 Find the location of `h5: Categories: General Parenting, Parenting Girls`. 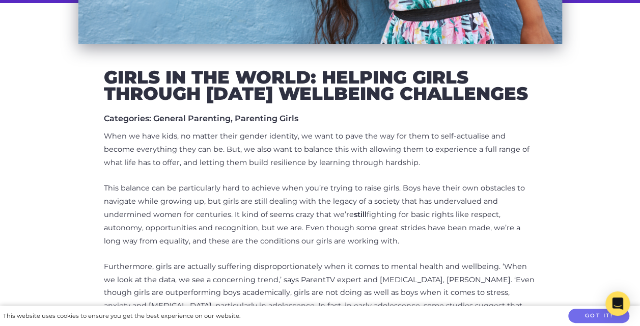

h5: Categories: General Parenting, Parenting Girls is located at coordinates (320, 118).